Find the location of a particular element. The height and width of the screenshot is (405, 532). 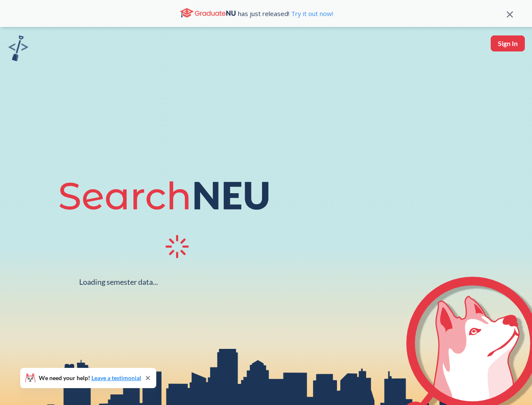

button: Sign In is located at coordinates (508, 44).